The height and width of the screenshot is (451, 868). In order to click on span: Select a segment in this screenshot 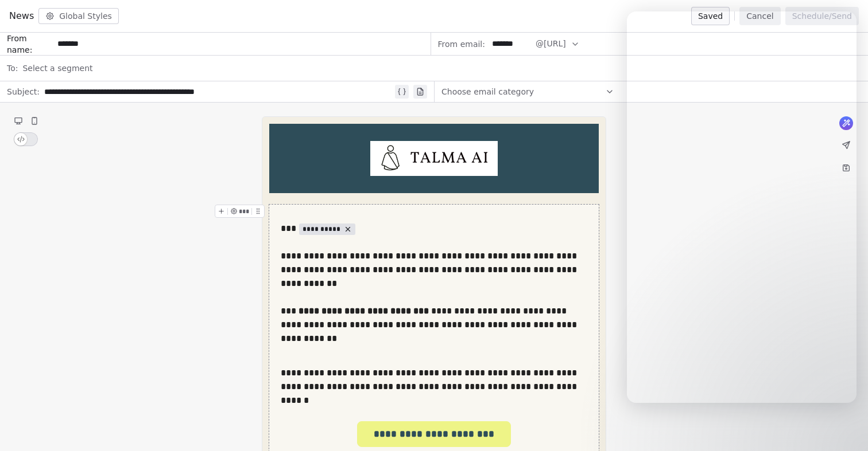, I will do `click(57, 68)`.